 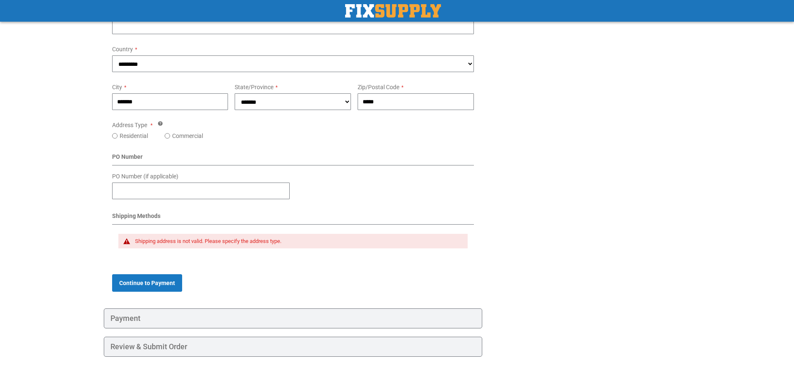 I want to click on span: Country, so click(x=122, y=49).